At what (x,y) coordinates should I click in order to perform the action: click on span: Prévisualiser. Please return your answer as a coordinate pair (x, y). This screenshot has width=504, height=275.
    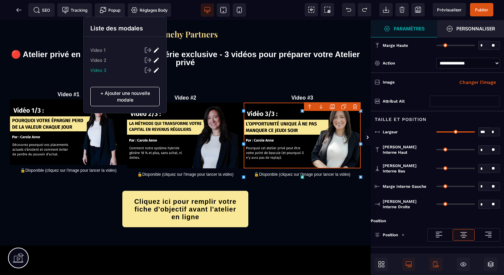
    Looking at the image, I should click on (450, 10).